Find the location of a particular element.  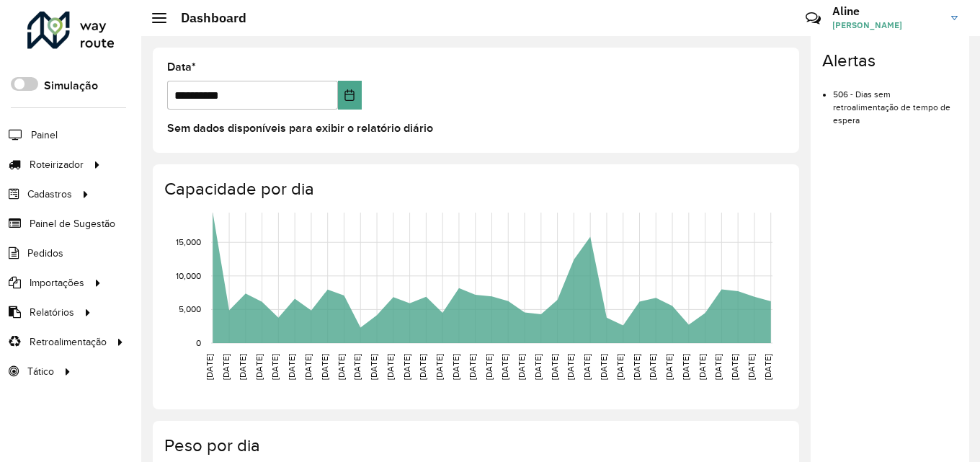

h4: Alertas is located at coordinates (890, 61).